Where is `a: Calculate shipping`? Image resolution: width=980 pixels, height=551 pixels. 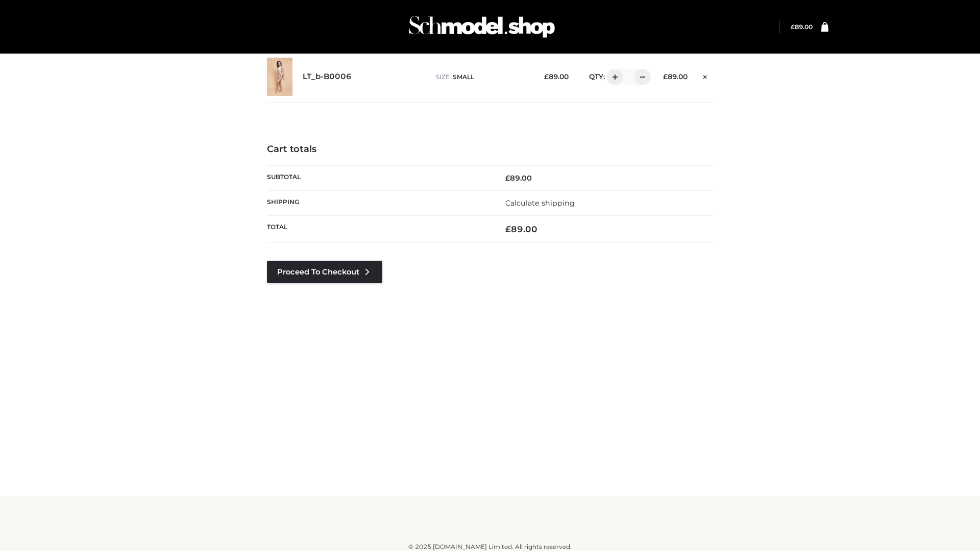
a: Calculate shipping is located at coordinates (540, 203).